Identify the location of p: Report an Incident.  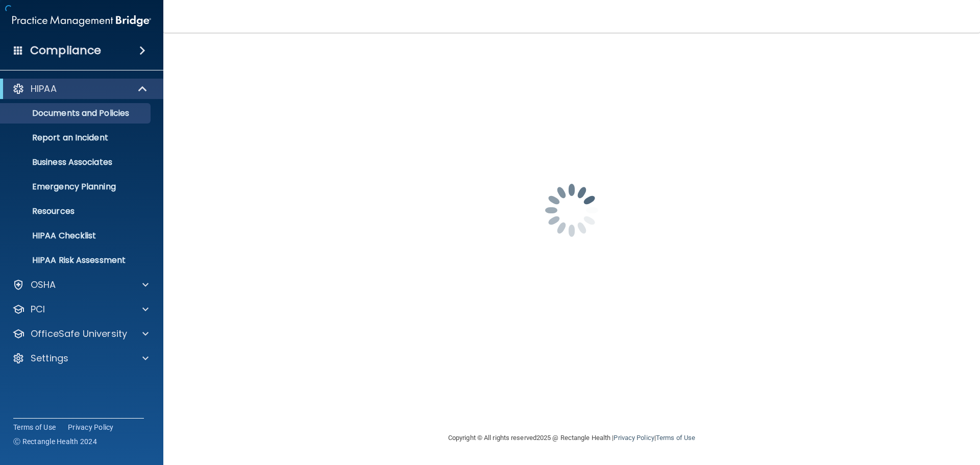
(76, 138).